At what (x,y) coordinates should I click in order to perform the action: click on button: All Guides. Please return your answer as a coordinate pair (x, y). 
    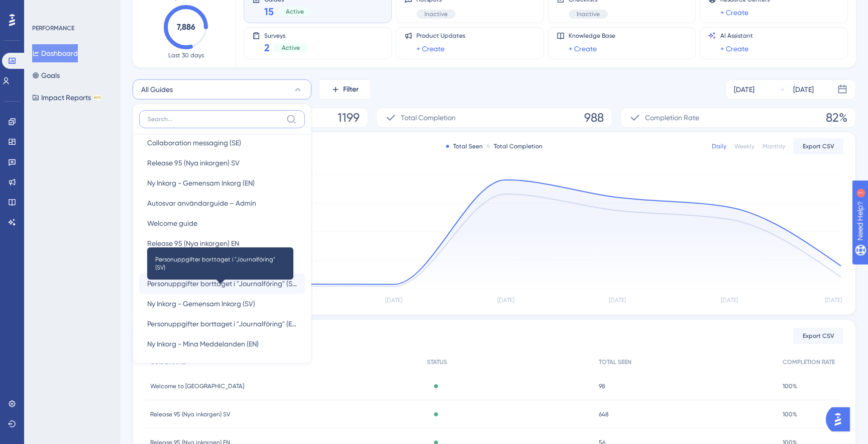
    Looking at the image, I should click on (222, 89).